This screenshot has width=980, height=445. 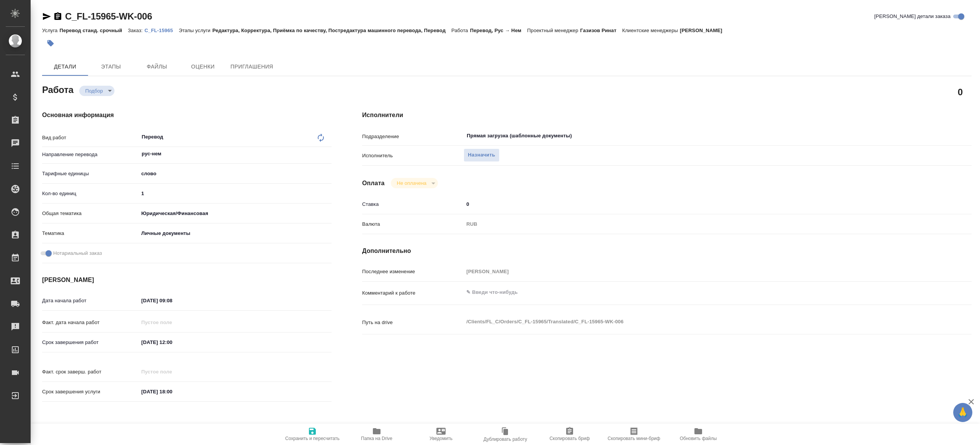 I want to click on button: Скопировать бриф, so click(x=570, y=434).